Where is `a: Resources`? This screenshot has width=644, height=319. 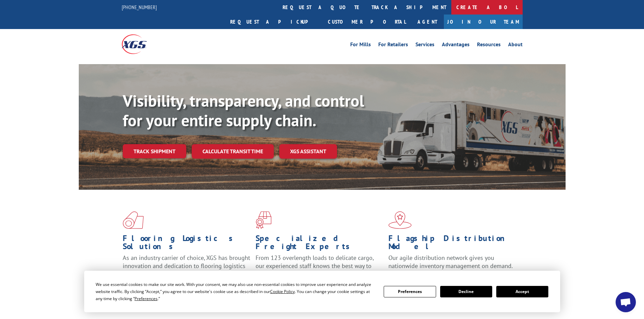
a: Resources is located at coordinates (489, 45).